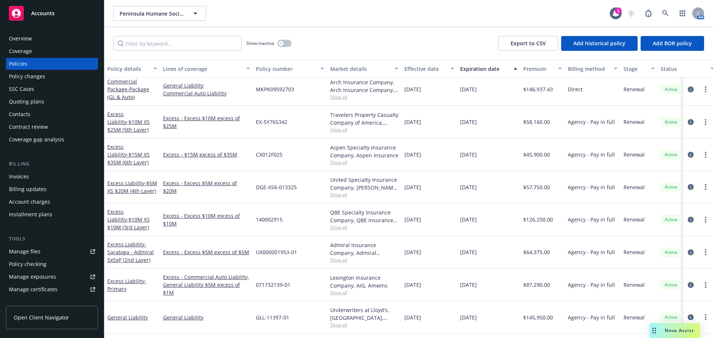 Image resolution: width=713 pixels, height=338 pixels. I want to click on a: Coverage gap analysis, so click(52, 140).